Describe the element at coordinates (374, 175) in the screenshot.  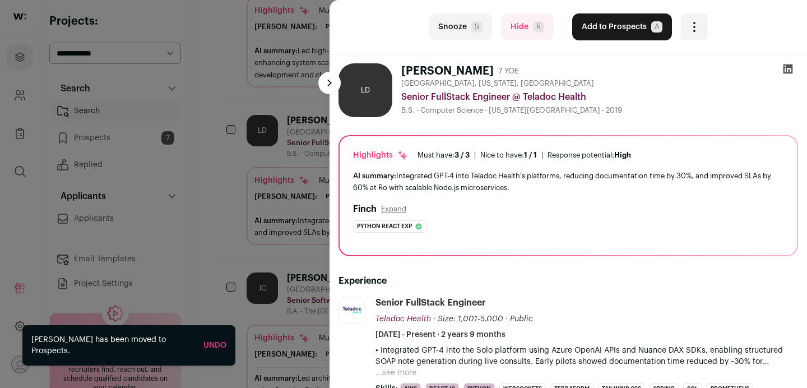
I see `span: AI summary:` at that location.